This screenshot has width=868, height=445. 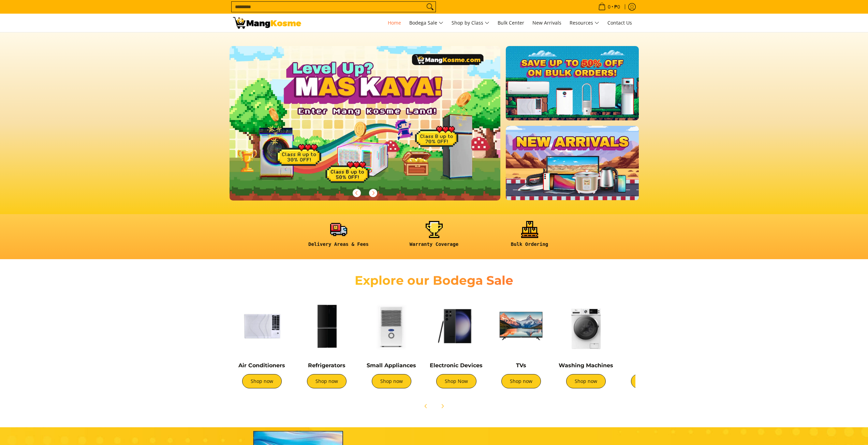 What do you see at coordinates (511, 23) in the screenshot?
I see `span: Bulk Center` at bounding box center [511, 23].